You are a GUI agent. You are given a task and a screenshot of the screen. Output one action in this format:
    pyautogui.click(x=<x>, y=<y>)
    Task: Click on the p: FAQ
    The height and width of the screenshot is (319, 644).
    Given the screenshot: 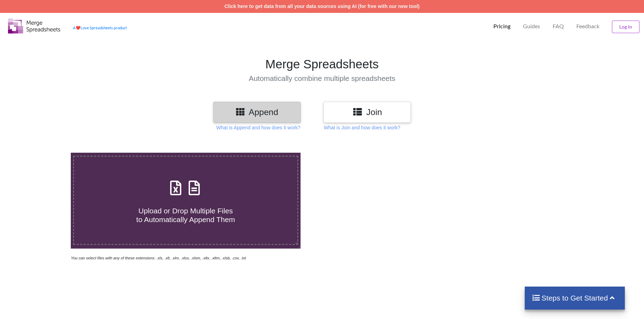 What is the action you would take?
    pyautogui.click(x=558, y=26)
    